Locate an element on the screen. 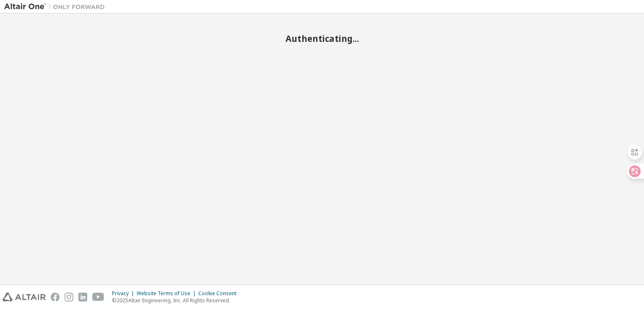  img: Altair One is located at coordinates (56, 7).